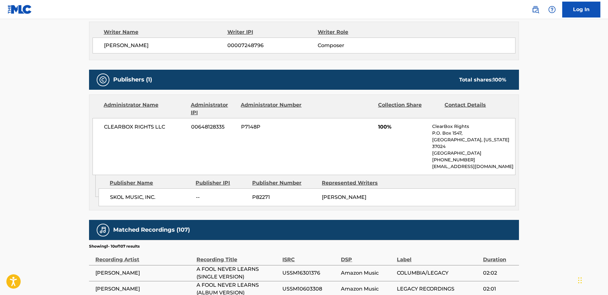  What do you see at coordinates (238, 256) in the screenshot?
I see `div: Recording Title` at bounding box center [238, 256].